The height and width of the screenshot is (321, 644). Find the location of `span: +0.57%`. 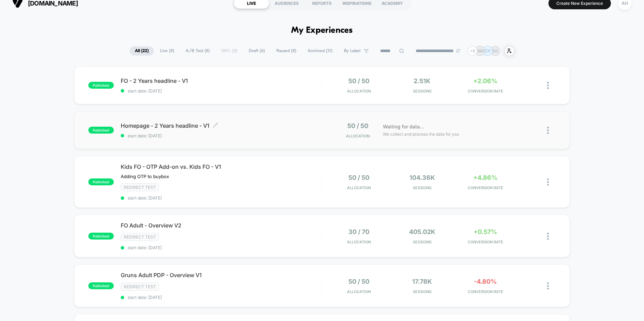

span: +0.57% is located at coordinates (485, 232).